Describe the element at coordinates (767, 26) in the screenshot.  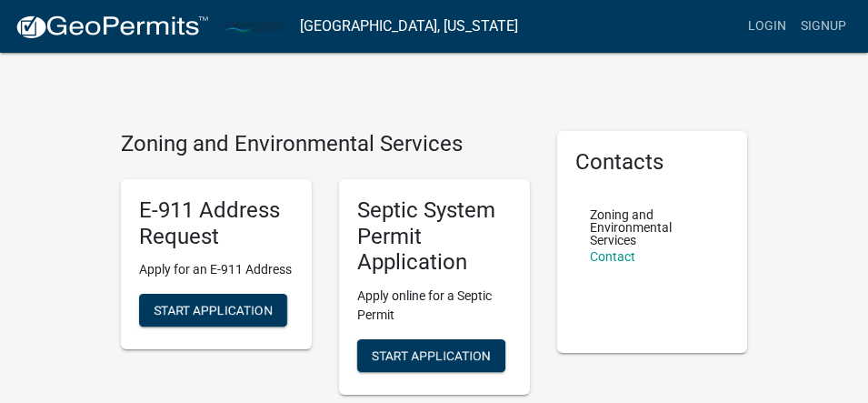
I see `a: Login` at that location.